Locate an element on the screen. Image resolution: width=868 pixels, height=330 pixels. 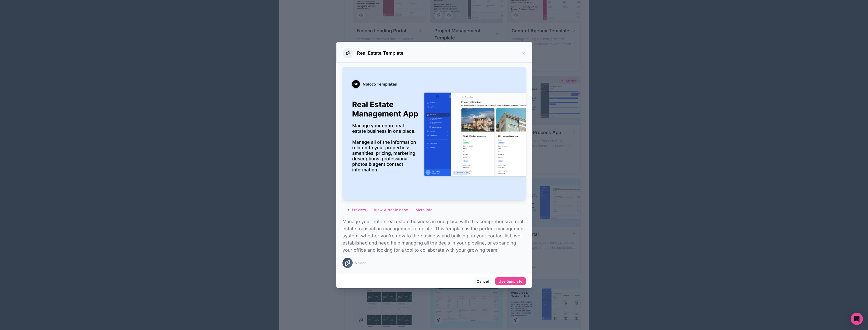
button: More info is located at coordinates (424, 210).